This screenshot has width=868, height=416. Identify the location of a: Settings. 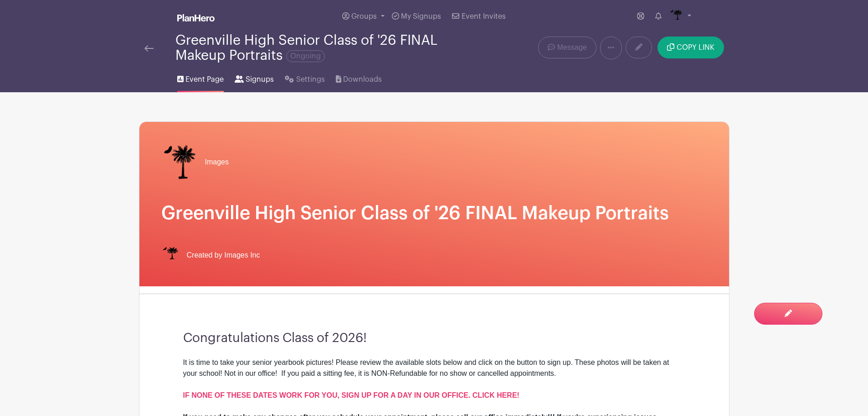
(305, 77).